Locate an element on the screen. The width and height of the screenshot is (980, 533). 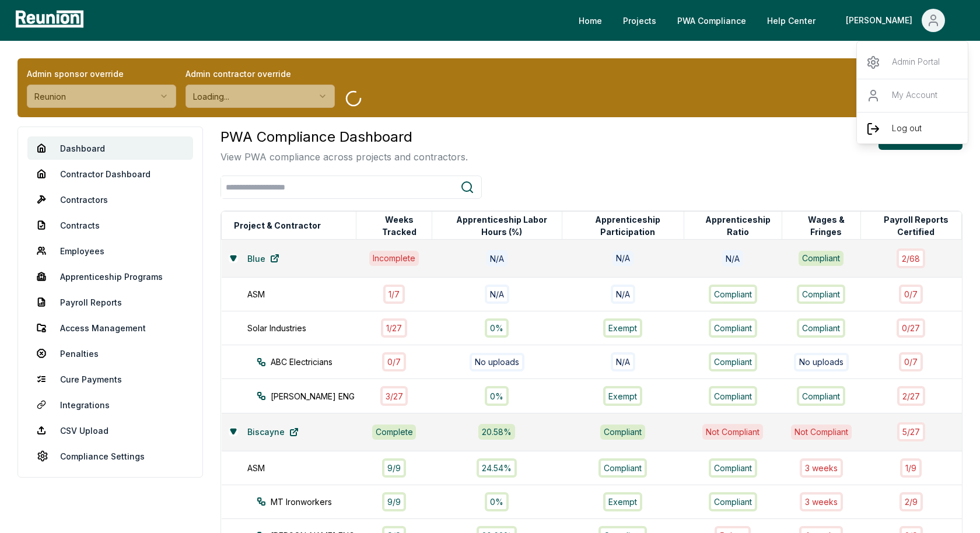
nav: Main is located at coordinates (769, 20).